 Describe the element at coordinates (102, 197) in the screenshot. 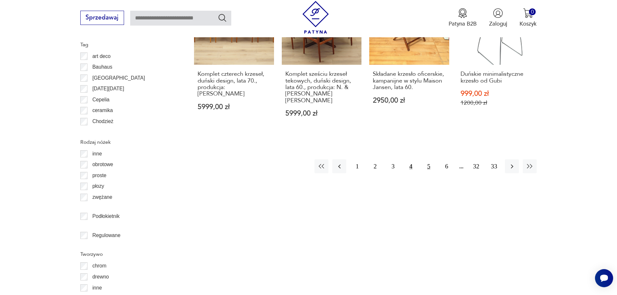

I see `p: zwężane` at that location.